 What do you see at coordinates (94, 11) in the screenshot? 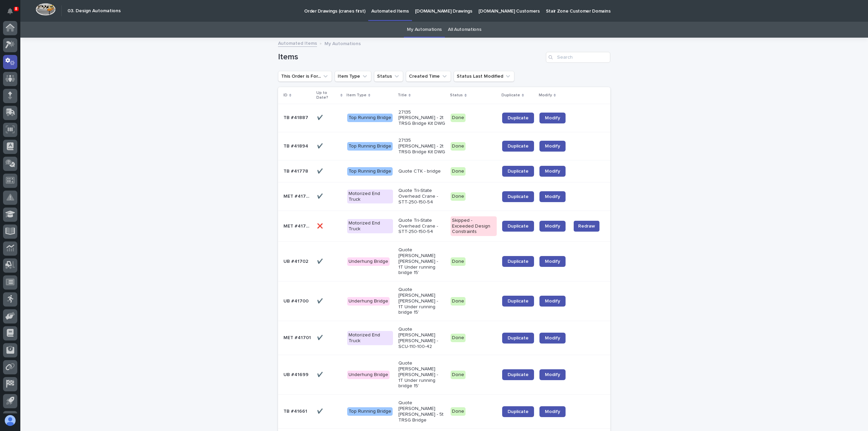
I see `h2: 03. Design Automations` at bounding box center [94, 11].